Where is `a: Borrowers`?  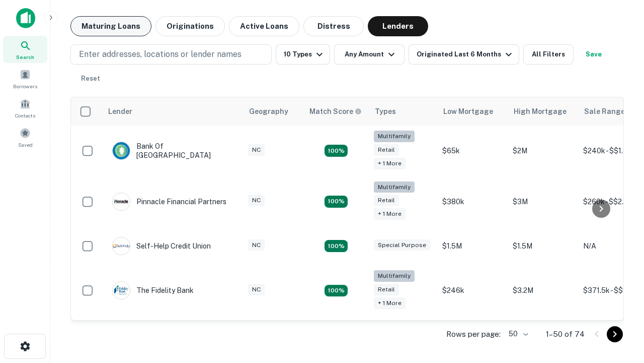 a: Borrowers is located at coordinates (25, 79).